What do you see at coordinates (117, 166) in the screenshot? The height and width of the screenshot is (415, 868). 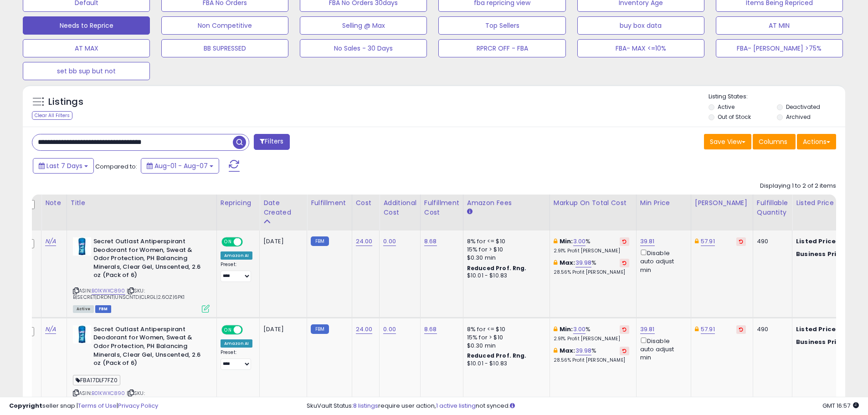 I see `span: Compared to:` at bounding box center [117, 166].